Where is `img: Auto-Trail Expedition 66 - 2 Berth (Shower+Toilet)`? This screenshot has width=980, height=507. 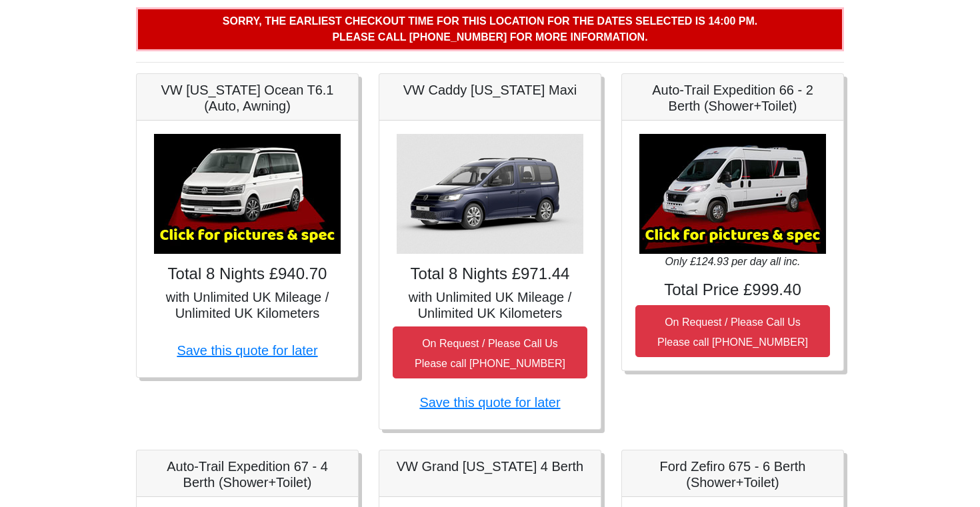 img: Auto-Trail Expedition 66 - 2 Berth (Shower+Toilet) is located at coordinates (732, 194).